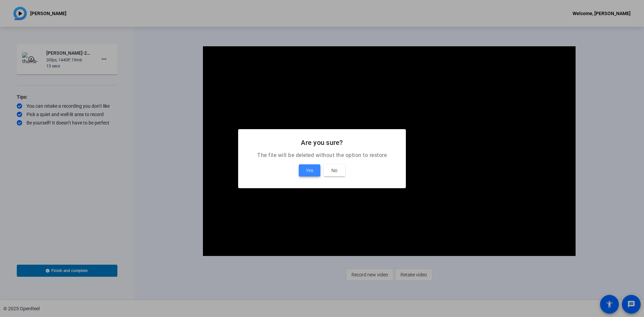 This screenshot has width=644, height=317. What do you see at coordinates (335, 171) in the screenshot?
I see `button: No` at bounding box center [335, 171].